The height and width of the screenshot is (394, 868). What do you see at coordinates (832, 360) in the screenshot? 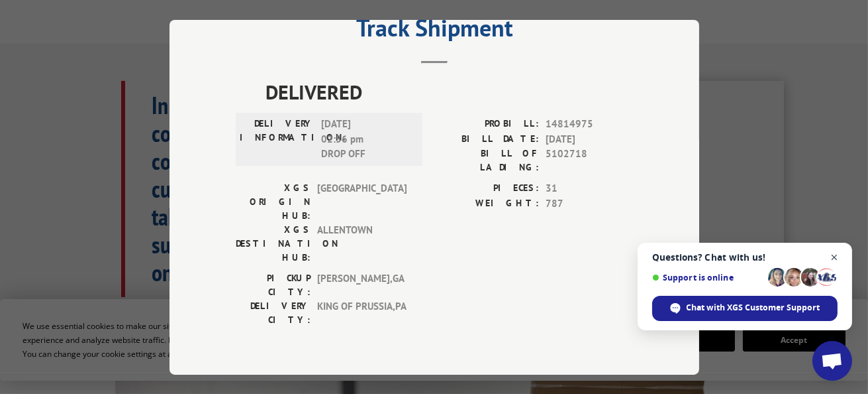
I see `a: Open chat` at bounding box center [832, 360].